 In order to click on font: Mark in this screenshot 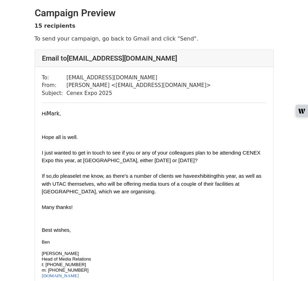, I will do `click(51, 114)`.